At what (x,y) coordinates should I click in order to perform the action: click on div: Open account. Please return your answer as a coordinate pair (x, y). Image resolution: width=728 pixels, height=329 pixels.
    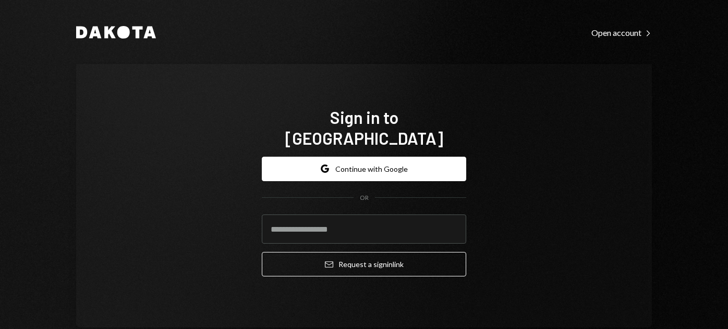
    Looking at the image, I should click on (621, 33).